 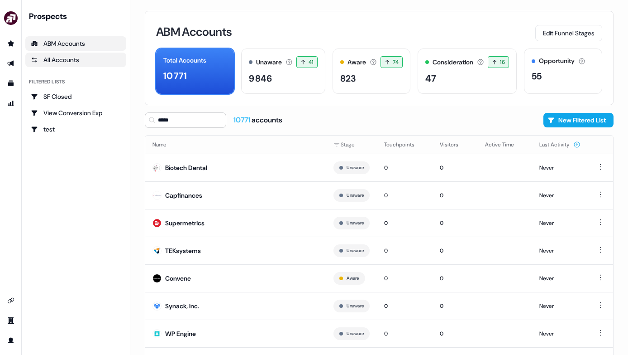 What do you see at coordinates (47, 82) in the screenshot?
I see `div: Filtered lists` at bounding box center [47, 82].